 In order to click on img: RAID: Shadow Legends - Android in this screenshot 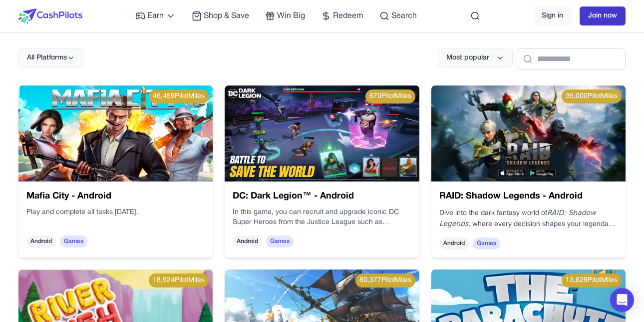, I will do `click(528, 133)`.